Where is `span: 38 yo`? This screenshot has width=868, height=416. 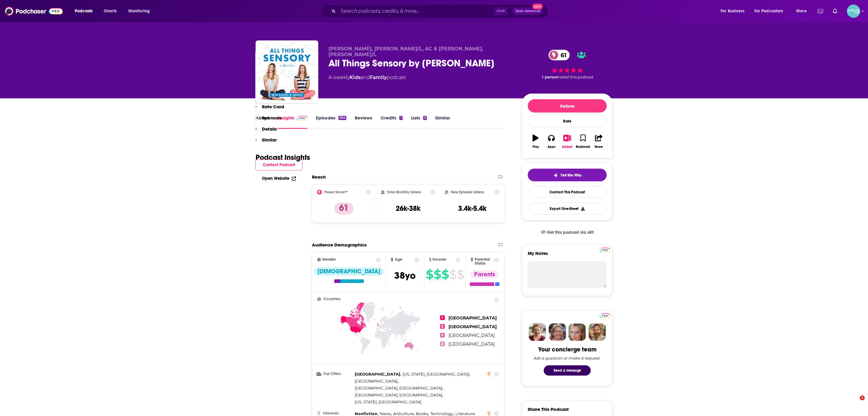 span: 38 yo is located at coordinates (405, 275).